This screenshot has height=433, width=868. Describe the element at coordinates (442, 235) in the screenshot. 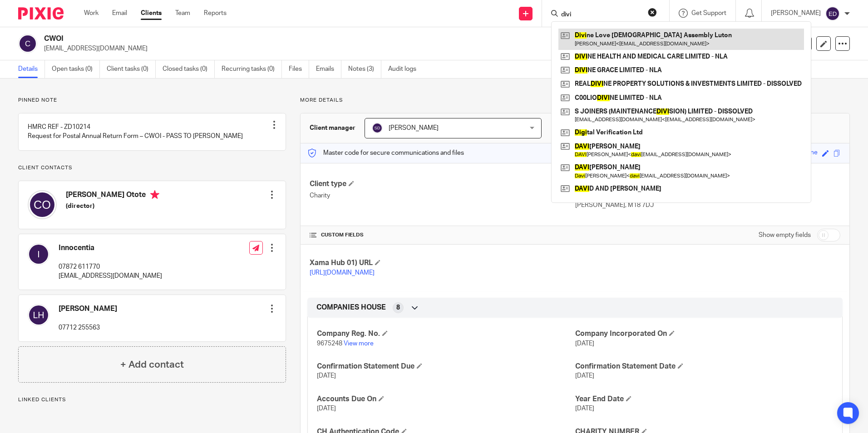

I see `h4: CUSTOM FIELDS` at that location.